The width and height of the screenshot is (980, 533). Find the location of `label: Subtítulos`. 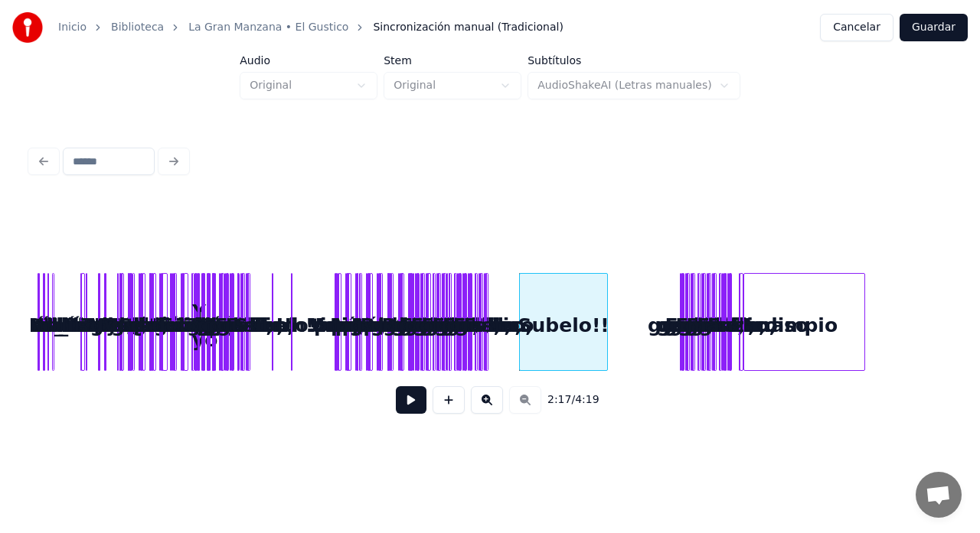

label: Subtítulos is located at coordinates (634, 61).